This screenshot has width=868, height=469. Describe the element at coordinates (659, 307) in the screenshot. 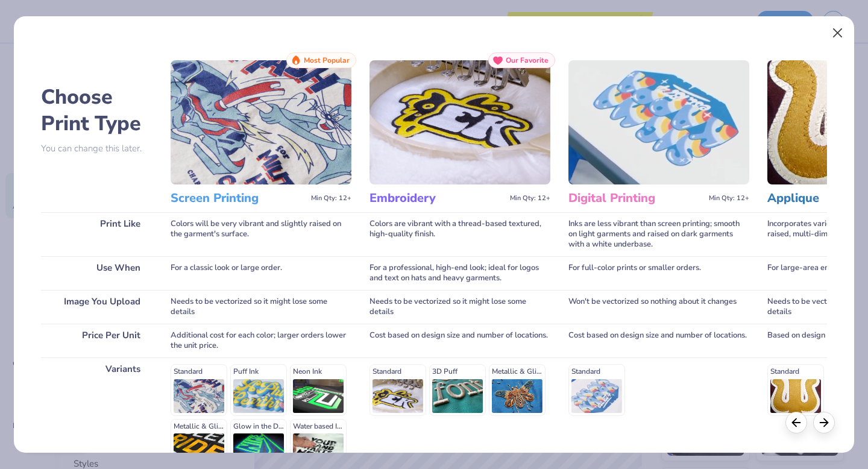

I see `div: Won't be vectorized so nothing about it changes` at that location.